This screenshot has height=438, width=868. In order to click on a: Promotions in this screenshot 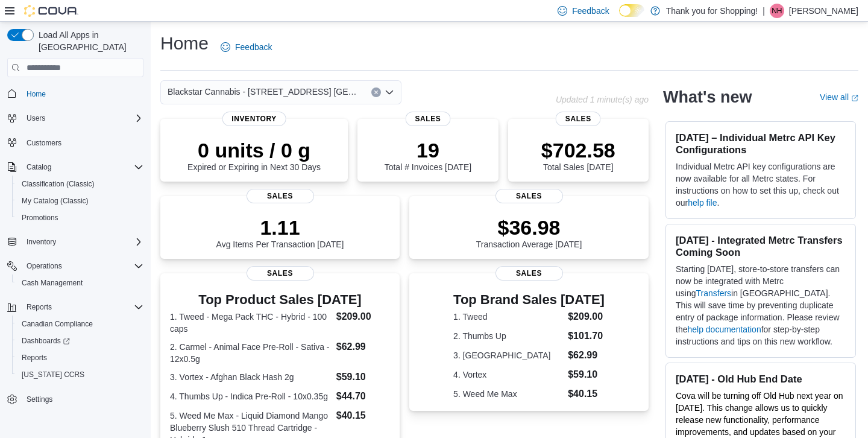, I will do `click(40, 218)`.